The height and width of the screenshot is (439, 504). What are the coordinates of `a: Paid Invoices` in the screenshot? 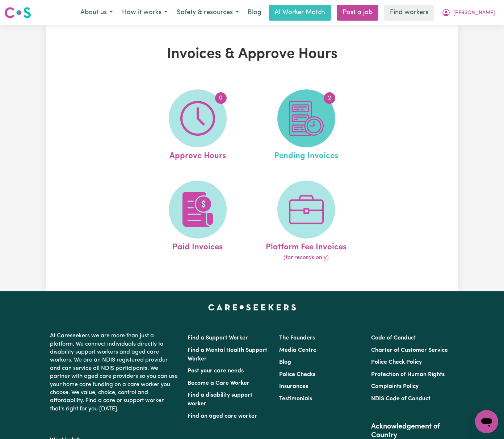 It's located at (198, 221).